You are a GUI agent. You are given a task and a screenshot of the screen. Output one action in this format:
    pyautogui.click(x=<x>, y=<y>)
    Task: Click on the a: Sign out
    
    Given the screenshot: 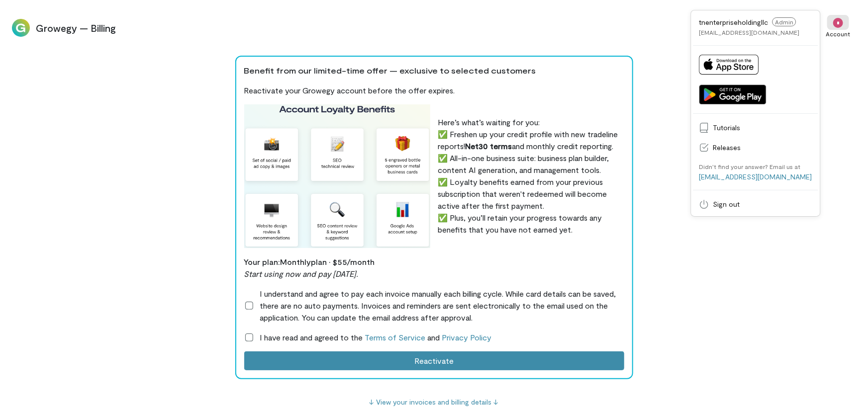 What is the action you would take?
    pyautogui.click(x=756, y=204)
    